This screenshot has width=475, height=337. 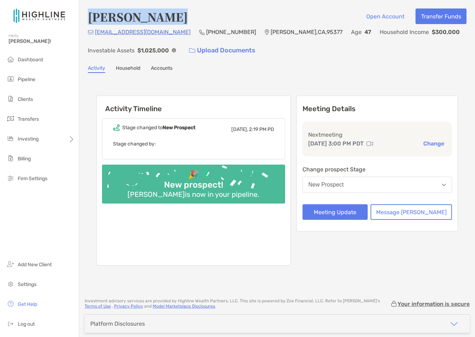 I want to click on p: Your information is secure, so click(x=434, y=304).